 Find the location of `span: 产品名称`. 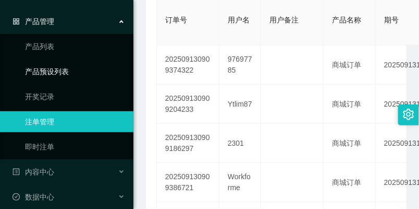

span: 产品名称 is located at coordinates (347, 20).